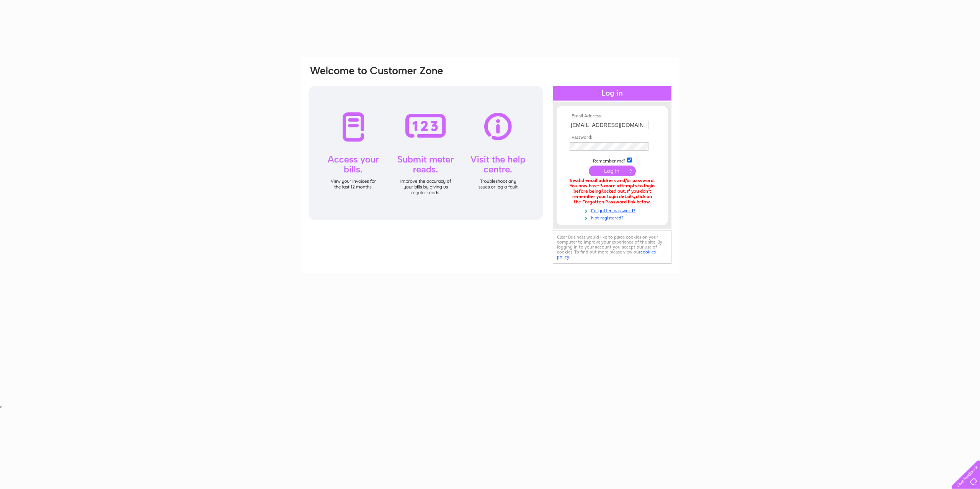  What do you see at coordinates (612, 117) in the screenshot?
I see `th: Email Address:` at bounding box center [612, 117].